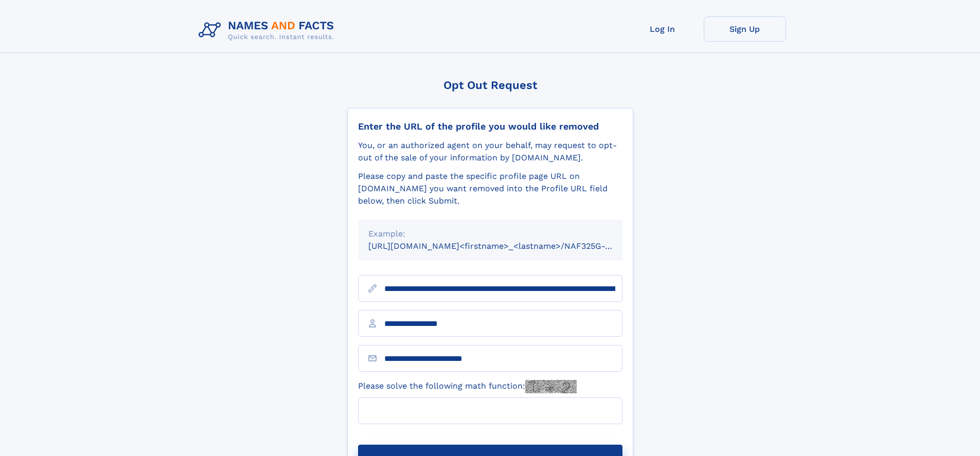  I want to click on a: Sign Up, so click(745, 29).